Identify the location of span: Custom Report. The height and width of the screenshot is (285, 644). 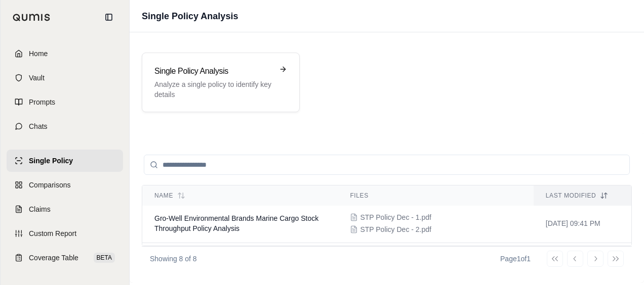
(53, 234).